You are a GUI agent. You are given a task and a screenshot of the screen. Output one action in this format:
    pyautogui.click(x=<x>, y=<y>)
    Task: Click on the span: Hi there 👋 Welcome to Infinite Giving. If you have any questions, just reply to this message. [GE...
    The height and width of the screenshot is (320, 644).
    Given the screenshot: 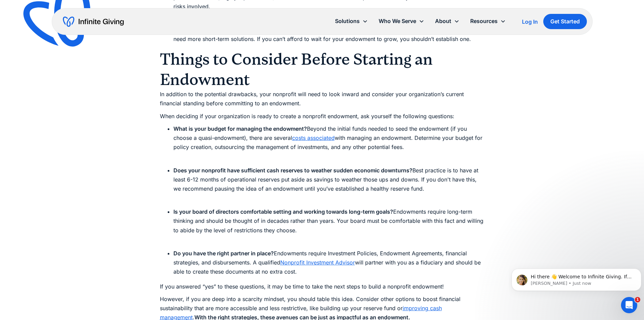 What is the action you would take?
    pyautogui.click(x=72, y=29)
    